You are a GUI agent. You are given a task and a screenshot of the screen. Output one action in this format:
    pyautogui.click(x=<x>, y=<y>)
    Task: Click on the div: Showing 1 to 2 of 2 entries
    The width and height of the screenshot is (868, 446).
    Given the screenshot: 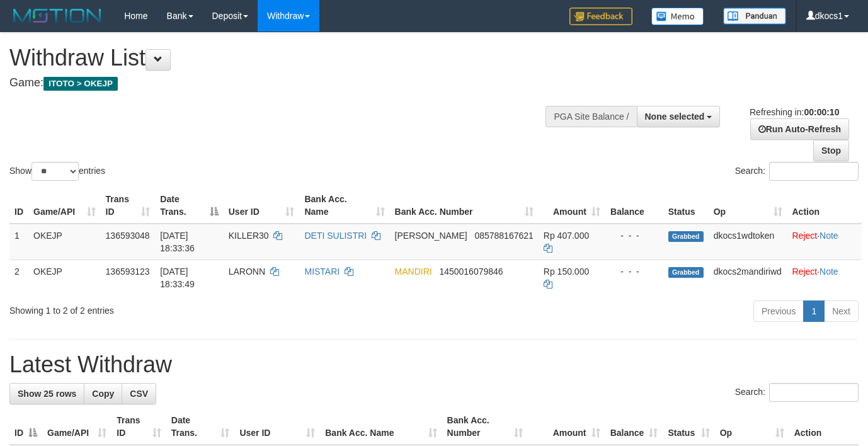 What is the action you would take?
    pyautogui.click(x=181, y=308)
    